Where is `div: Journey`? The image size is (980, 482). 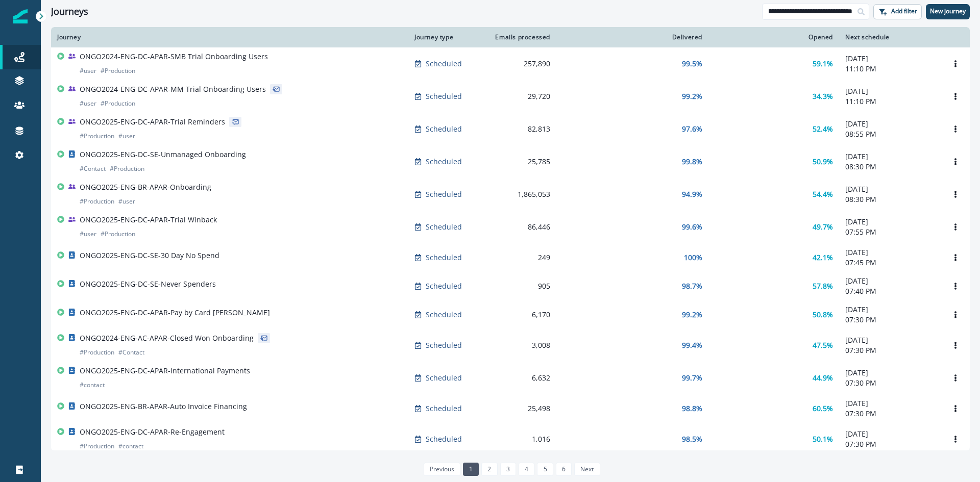 div: Journey is located at coordinates (230, 37).